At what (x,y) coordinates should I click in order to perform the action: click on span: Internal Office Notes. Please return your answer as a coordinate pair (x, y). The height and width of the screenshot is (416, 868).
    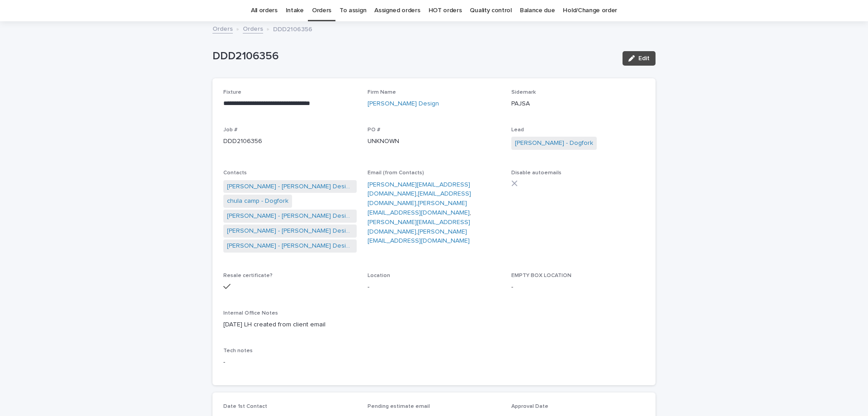
    Looking at the image, I should click on (250, 313).